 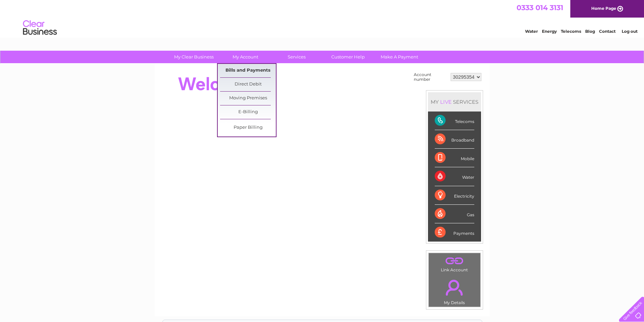 What do you see at coordinates (540, 8) in the screenshot?
I see `span: 0333 014 3131` at bounding box center [540, 8].